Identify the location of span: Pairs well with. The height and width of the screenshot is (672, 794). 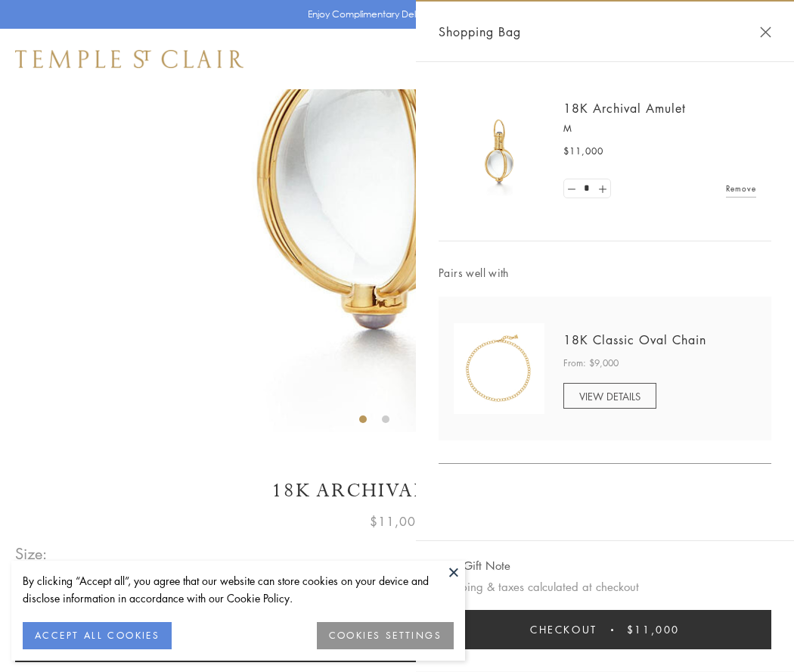
(605, 272).